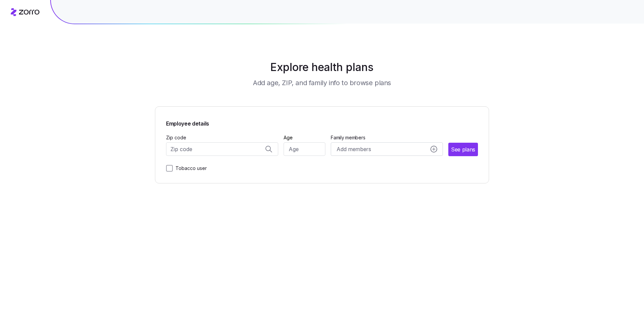 This screenshot has height=311, width=644. What do you see at coordinates (386, 137) in the screenshot?
I see `span: Family members` at bounding box center [386, 137].